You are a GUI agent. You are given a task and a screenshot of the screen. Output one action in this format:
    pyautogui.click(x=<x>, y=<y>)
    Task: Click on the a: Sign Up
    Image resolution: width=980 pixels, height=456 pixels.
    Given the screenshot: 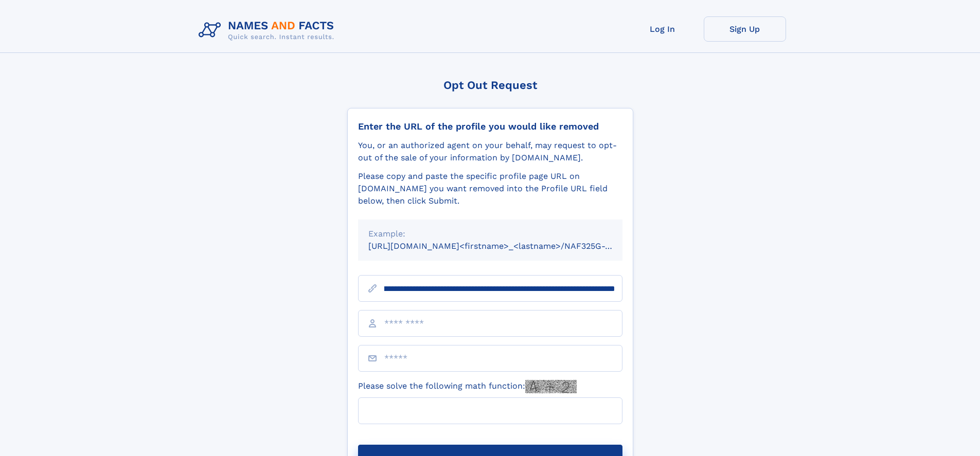 What is the action you would take?
    pyautogui.click(x=745, y=29)
    